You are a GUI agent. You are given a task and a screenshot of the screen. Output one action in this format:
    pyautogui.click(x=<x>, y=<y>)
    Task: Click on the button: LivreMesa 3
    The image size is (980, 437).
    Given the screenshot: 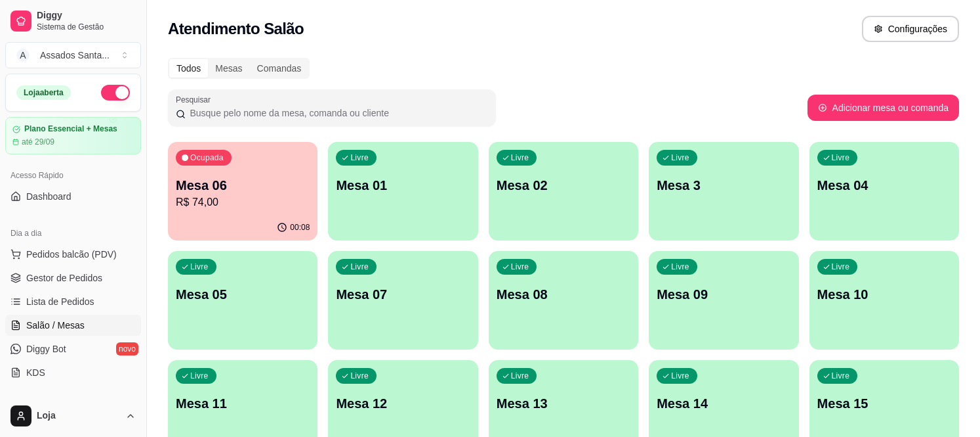 What is the action you would take?
    pyautogui.click(x=724, y=191)
    